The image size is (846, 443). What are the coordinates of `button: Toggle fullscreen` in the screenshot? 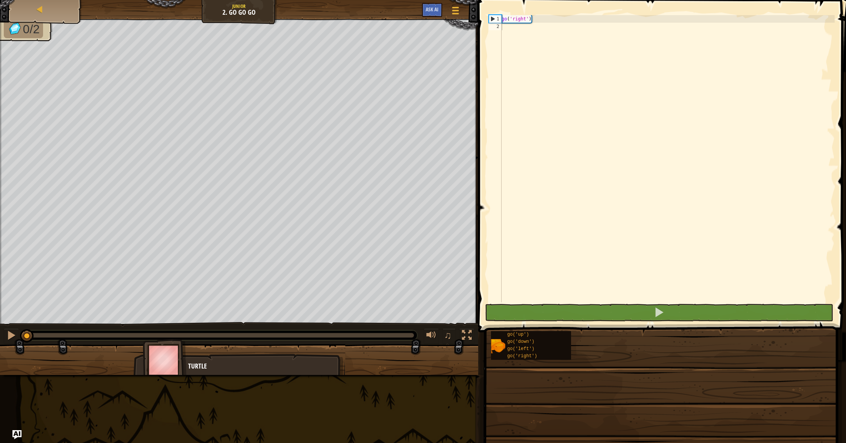 It's located at (467, 336).